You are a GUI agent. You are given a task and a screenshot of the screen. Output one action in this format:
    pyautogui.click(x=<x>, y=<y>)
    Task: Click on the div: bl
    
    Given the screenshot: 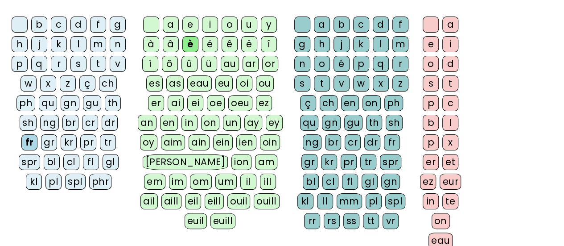 What is the action you would take?
    pyautogui.click(x=311, y=182)
    